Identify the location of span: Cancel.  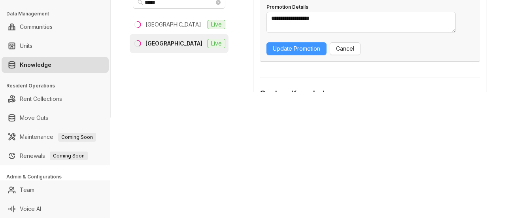
(345, 49).